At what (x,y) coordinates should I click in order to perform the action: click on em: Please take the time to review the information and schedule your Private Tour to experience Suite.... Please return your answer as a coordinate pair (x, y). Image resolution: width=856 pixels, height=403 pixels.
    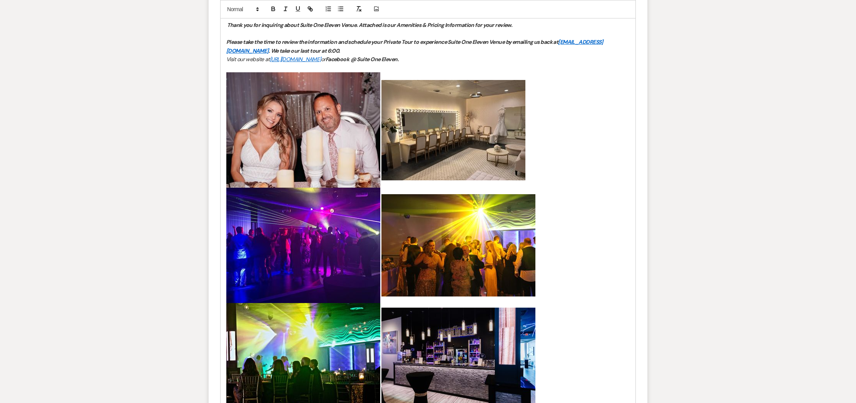
    Looking at the image, I should click on (414, 46).